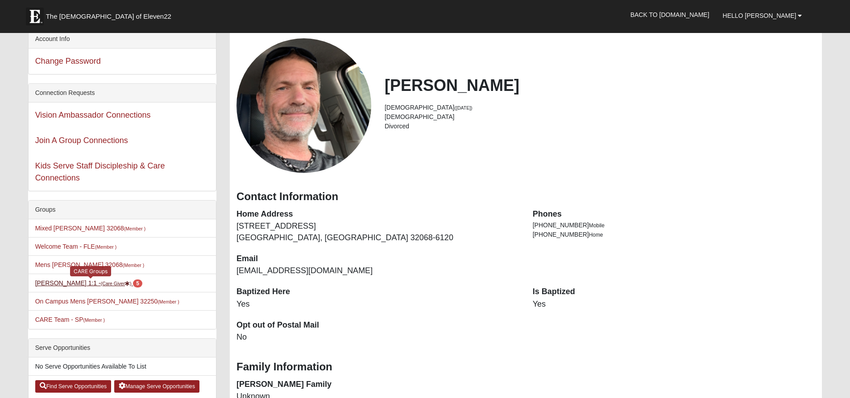 This screenshot has height=398, width=850. I want to click on div: CARE Groups, so click(91, 271).